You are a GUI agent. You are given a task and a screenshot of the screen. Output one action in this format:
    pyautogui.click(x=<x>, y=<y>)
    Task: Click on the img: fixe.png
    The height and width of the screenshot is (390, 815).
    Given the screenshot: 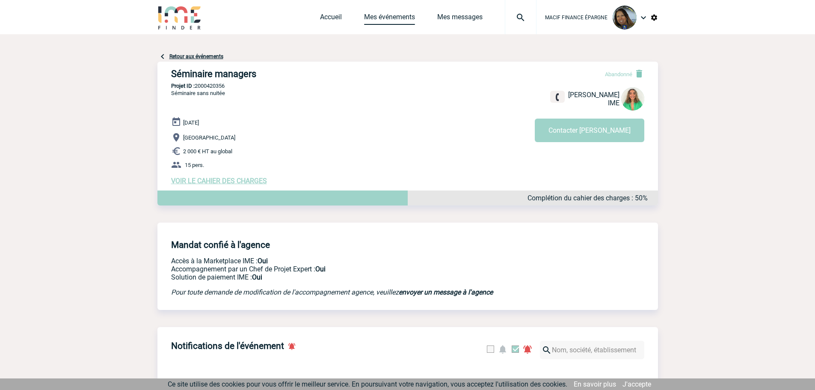 What is the action you would take?
    pyautogui.click(x=558, y=97)
    